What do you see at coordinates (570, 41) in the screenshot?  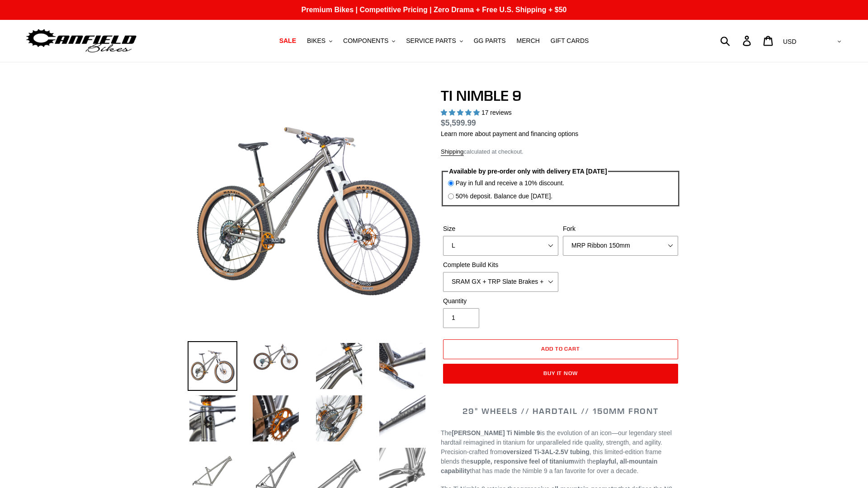 I see `span: GIFT CARDS` at bounding box center [570, 41].